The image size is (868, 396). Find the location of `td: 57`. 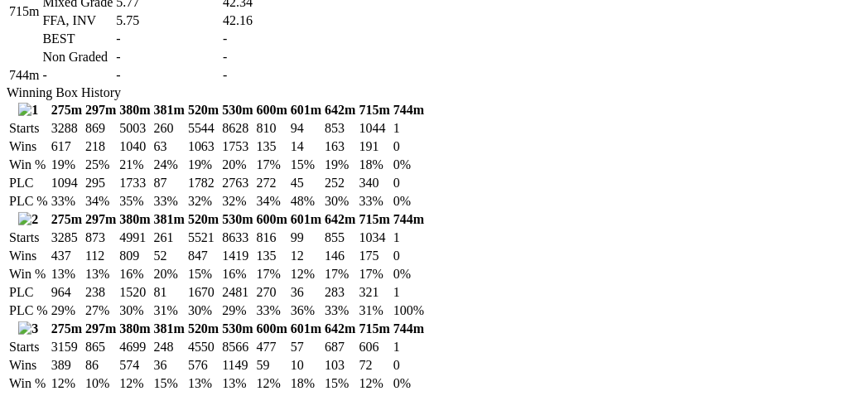

td: 57 is located at coordinates (306, 347).